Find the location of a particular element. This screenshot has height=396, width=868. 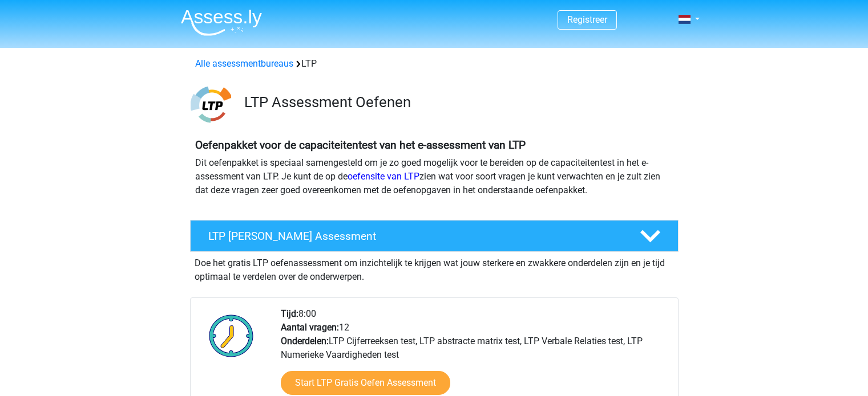

img: Assessly is located at coordinates (221, 22).